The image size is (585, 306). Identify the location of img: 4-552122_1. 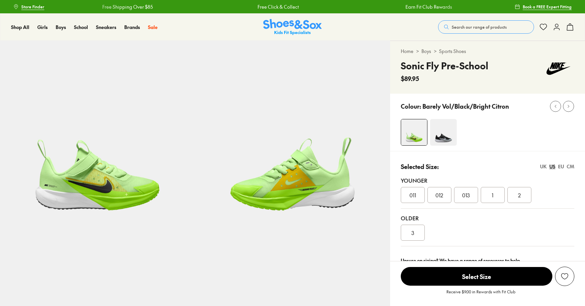
(443, 132).